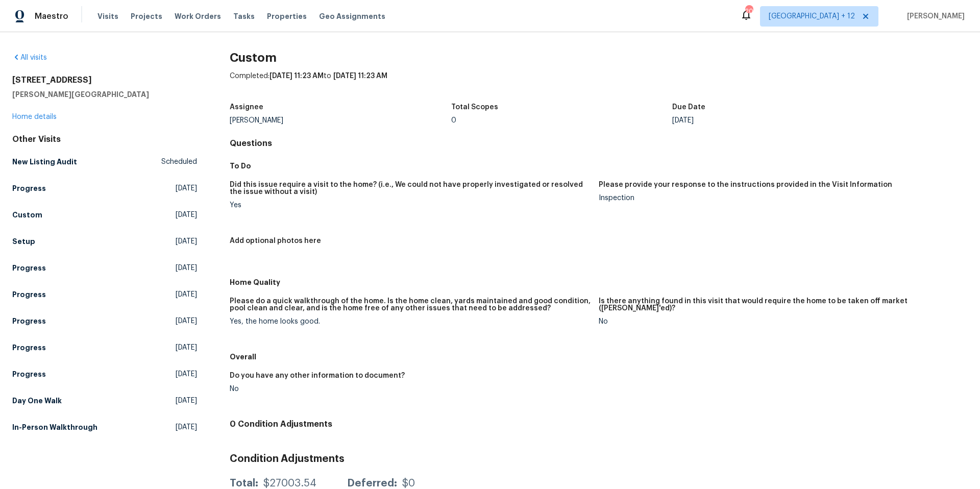 The height and width of the screenshot is (489, 980). What do you see at coordinates (599, 283) in the screenshot?
I see `h5: Home Quality` at bounding box center [599, 283].